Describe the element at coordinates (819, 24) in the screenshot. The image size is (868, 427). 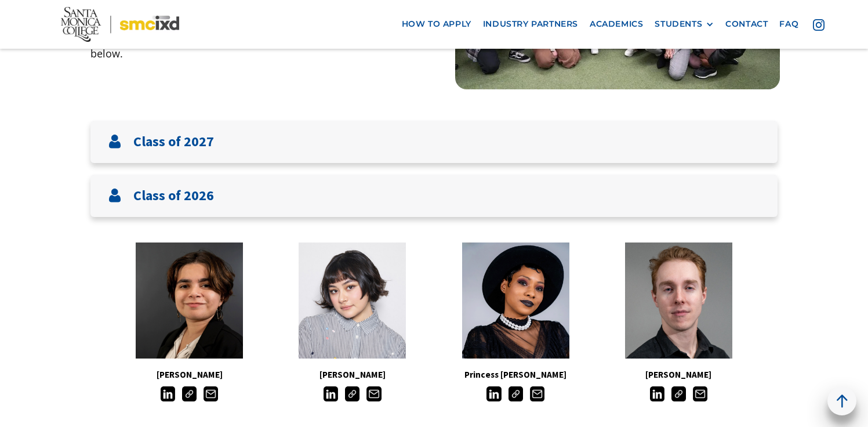
I see `img: icon - instagram` at that location.